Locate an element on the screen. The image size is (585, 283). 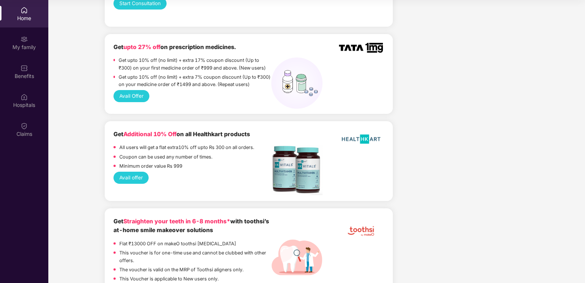
img: svg+xml;base64,PHN2ZyBpZD0iQ2xhaW0iIHhtbG5zPSJodHRwOi8vd3d3LnczLm9yZy8yMDAwL3N2ZyIgd2lkdGg9IjIwIi... is located at coordinates (24, 126).